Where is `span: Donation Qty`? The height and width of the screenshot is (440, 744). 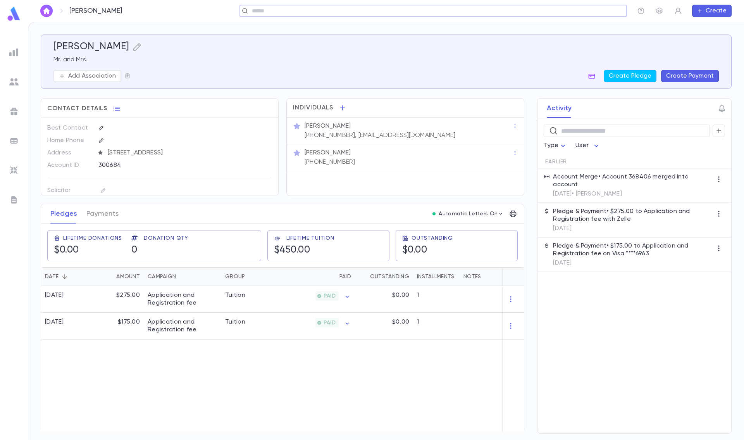 span: Donation Qty is located at coordinates (166, 238).